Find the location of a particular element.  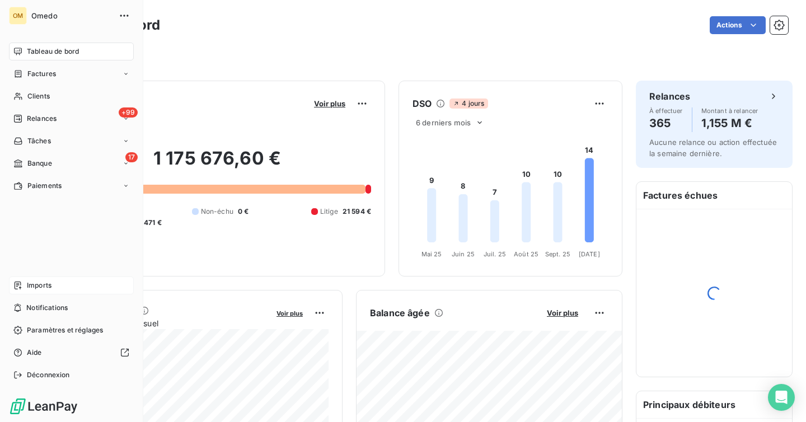

span: Aucune relance ou action effectuée la semaine dernière. is located at coordinates (713, 148).